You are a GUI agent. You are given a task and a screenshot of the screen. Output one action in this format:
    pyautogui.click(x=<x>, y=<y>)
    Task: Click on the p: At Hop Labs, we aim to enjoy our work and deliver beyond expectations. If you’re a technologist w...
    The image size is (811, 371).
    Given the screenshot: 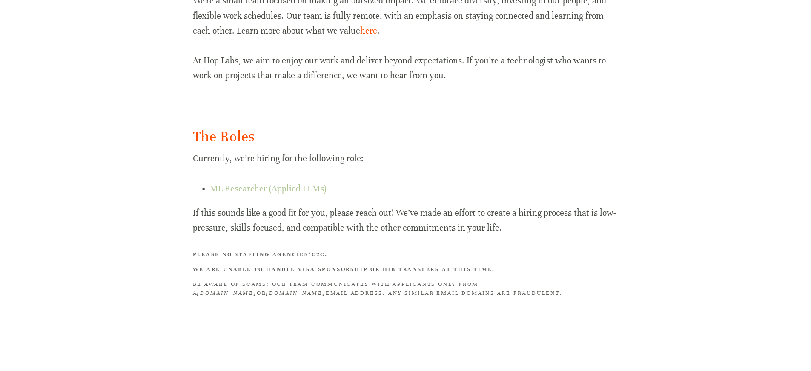 What is the action you would take?
    pyautogui.click(x=406, y=68)
    